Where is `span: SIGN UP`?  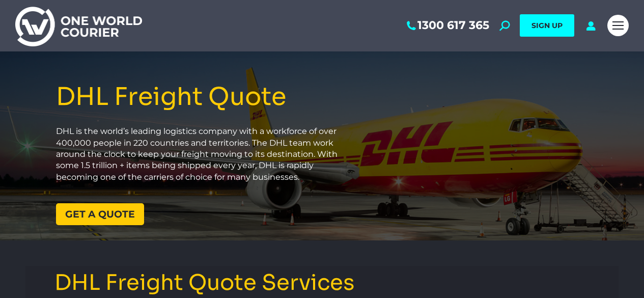 span: SIGN UP is located at coordinates (547, 25).